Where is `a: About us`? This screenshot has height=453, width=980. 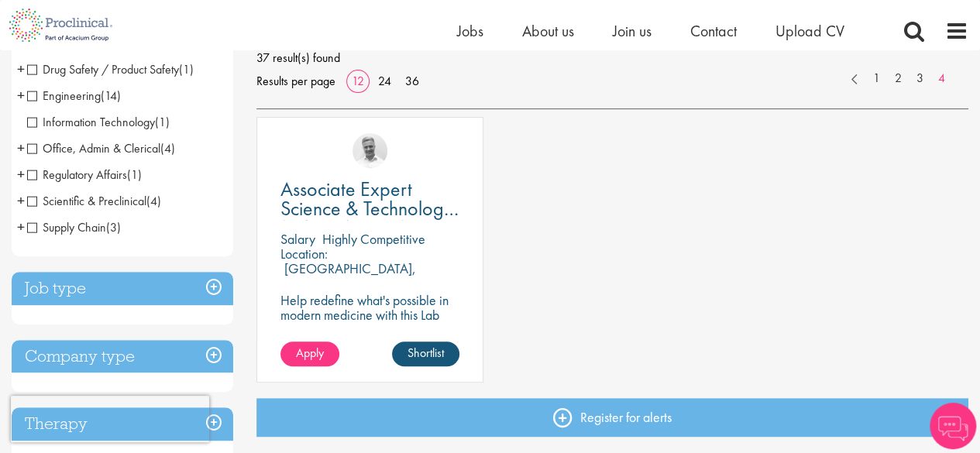
a: About us is located at coordinates (547, 31).